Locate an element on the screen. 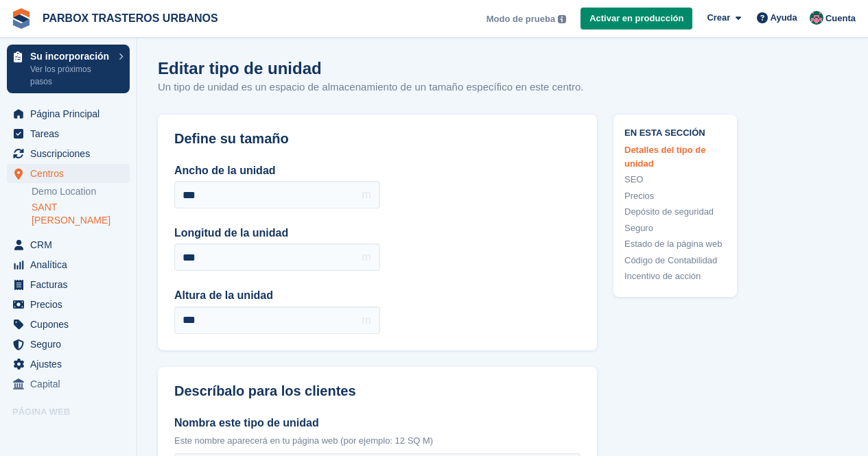 This screenshot has width=868, height=456. p: Su incorporación is located at coordinates (71, 56).